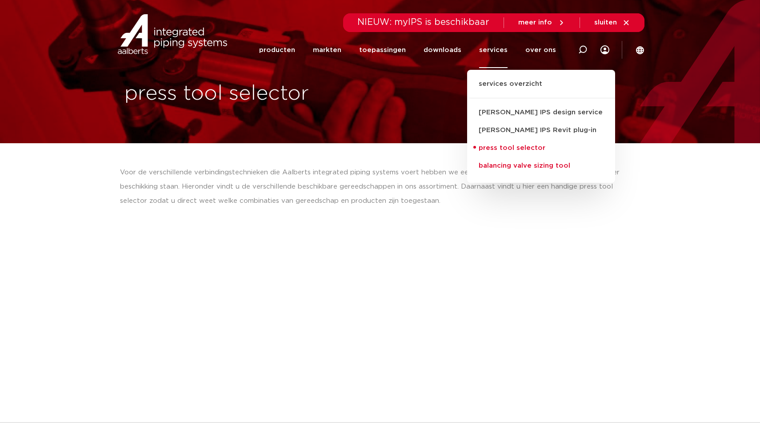  What do you see at coordinates (250, 94) in the screenshot?
I see `h1: press tool selector` at bounding box center [250, 94].